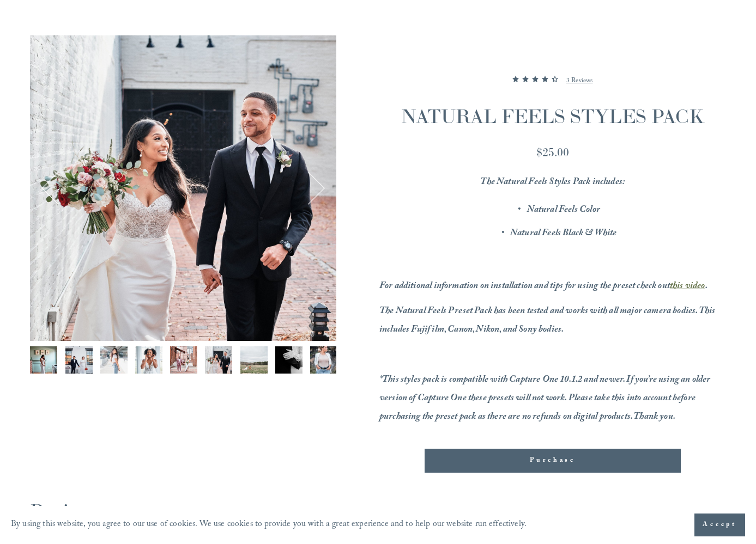 This screenshot has width=756, height=544. What do you see at coordinates (308, 189) in the screenshot?
I see `button: Next` at bounding box center [308, 189].